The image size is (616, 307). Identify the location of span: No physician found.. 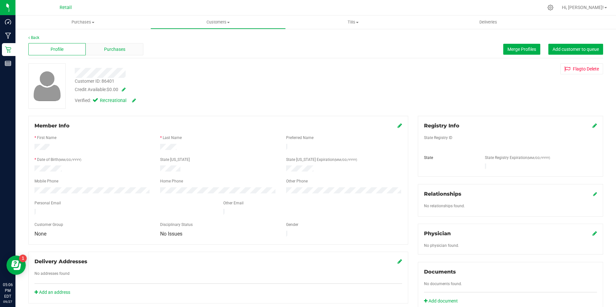
(442, 246).